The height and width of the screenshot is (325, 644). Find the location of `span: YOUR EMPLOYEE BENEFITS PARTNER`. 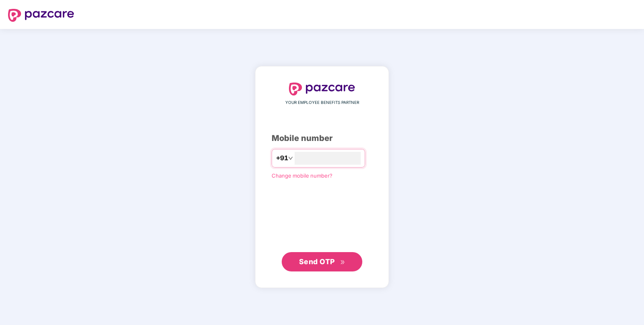

span: YOUR EMPLOYEE BENEFITS PARTNER is located at coordinates (322, 103).